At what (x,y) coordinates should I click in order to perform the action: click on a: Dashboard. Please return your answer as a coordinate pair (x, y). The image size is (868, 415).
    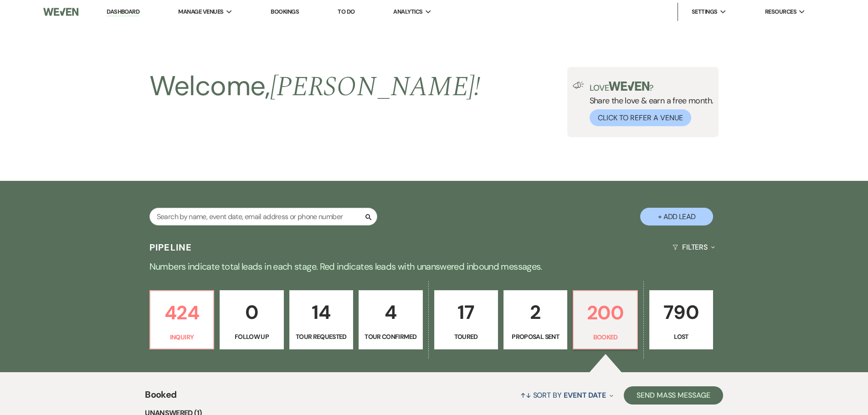
    Looking at the image, I should click on (123, 12).